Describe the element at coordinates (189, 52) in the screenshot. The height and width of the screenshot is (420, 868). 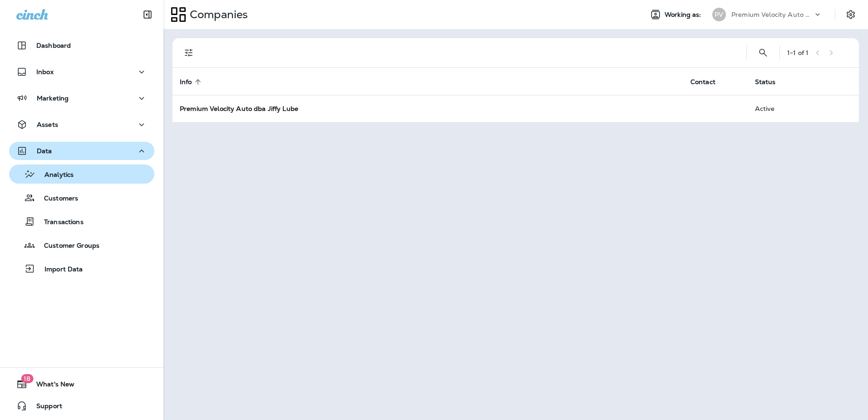
I see `button: Filters` at that location.